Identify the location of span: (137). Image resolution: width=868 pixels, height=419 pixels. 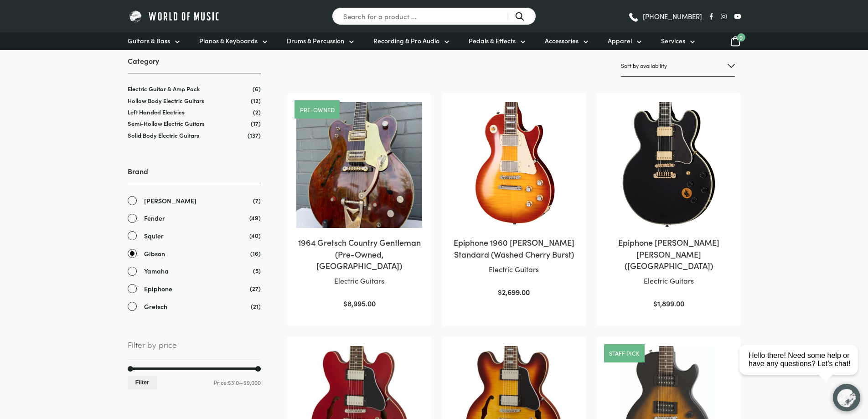
(254, 135).